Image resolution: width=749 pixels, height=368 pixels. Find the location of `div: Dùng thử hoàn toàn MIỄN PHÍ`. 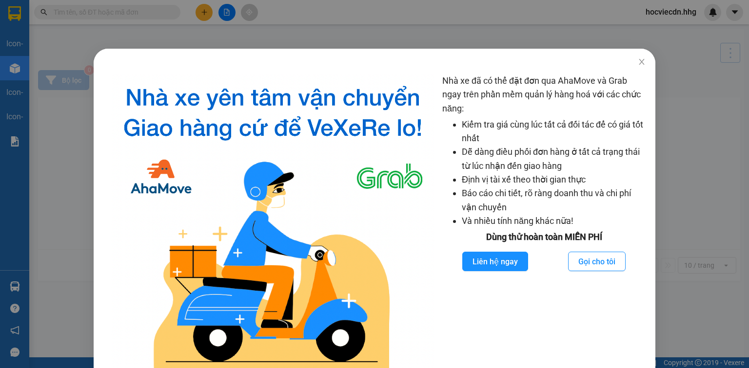

div: Dùng thử hoàn toàn MIỄN PHÍ is located at coordinates (543, 237).